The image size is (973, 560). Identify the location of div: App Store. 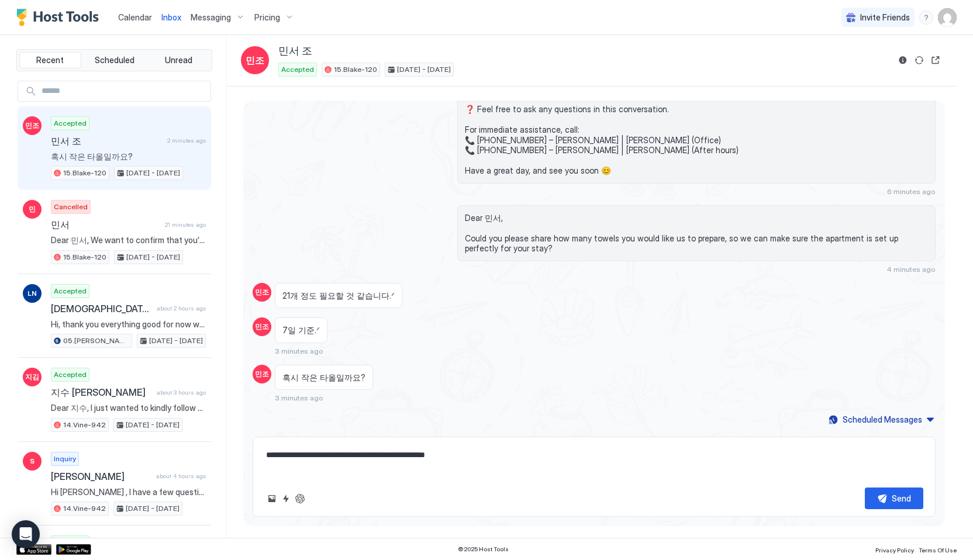
(34, 550).